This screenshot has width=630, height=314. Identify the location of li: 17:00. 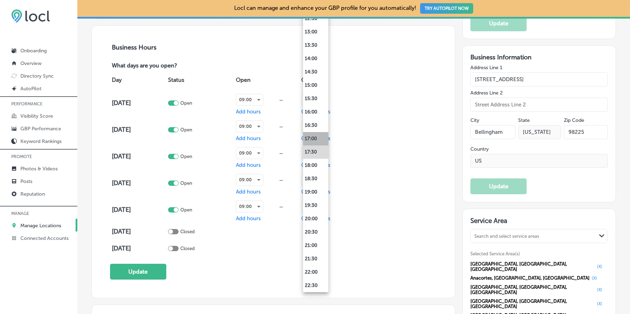
(316, 139).